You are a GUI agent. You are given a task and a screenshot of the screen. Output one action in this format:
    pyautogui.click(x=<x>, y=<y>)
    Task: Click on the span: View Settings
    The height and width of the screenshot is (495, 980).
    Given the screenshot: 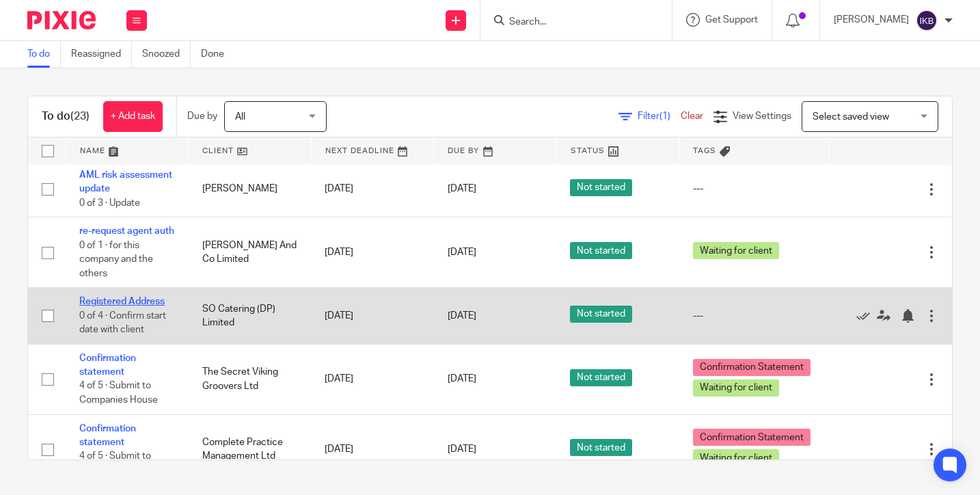 What is the action you would take?
    pyautogui.click(x=762, y=116)
    